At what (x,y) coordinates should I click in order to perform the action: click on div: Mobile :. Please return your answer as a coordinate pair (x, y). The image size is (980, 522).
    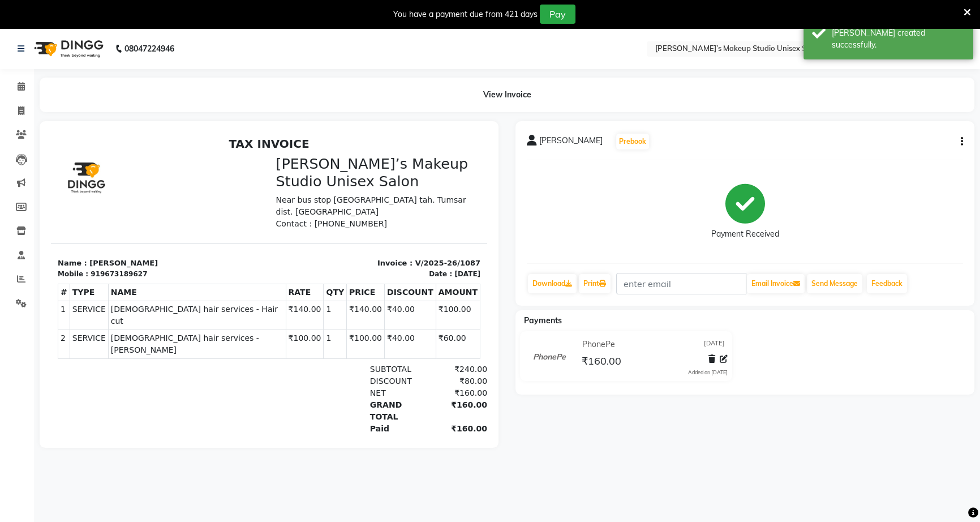
    Looking at the image, I should click on (22, 141).